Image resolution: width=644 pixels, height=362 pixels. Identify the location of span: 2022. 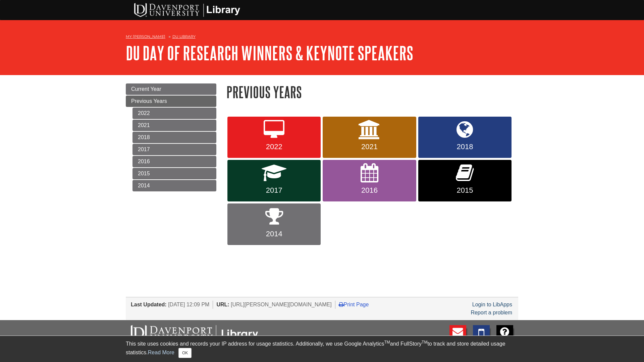
(274, 146).